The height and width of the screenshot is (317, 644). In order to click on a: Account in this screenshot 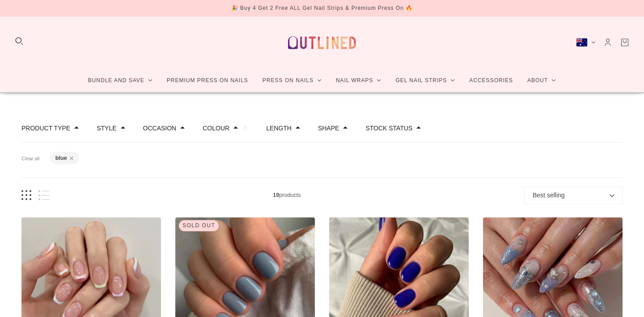, I will do `click(608, 42)`.